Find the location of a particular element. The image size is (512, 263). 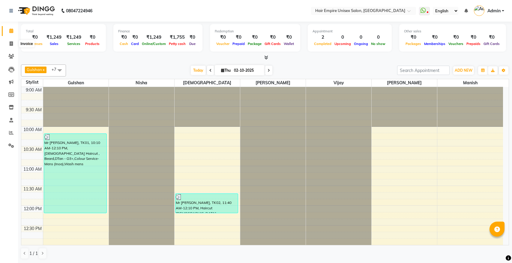

span: 1 / 1 is located at coordinates (34, 254).